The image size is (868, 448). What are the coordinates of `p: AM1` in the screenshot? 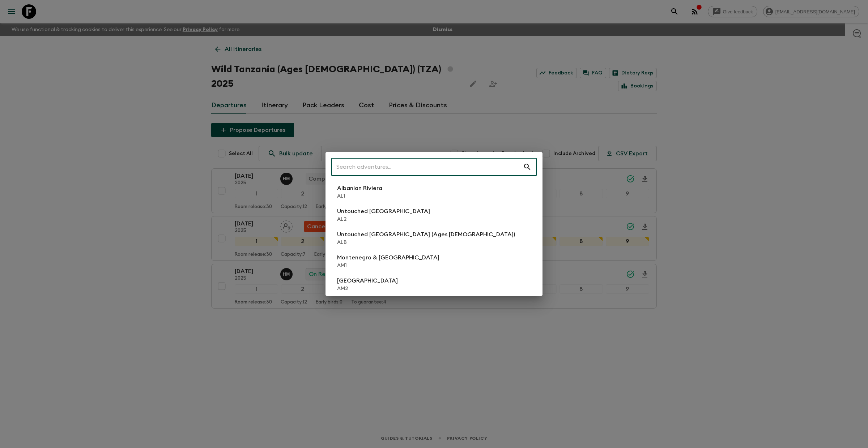 It's located at (388, 265).